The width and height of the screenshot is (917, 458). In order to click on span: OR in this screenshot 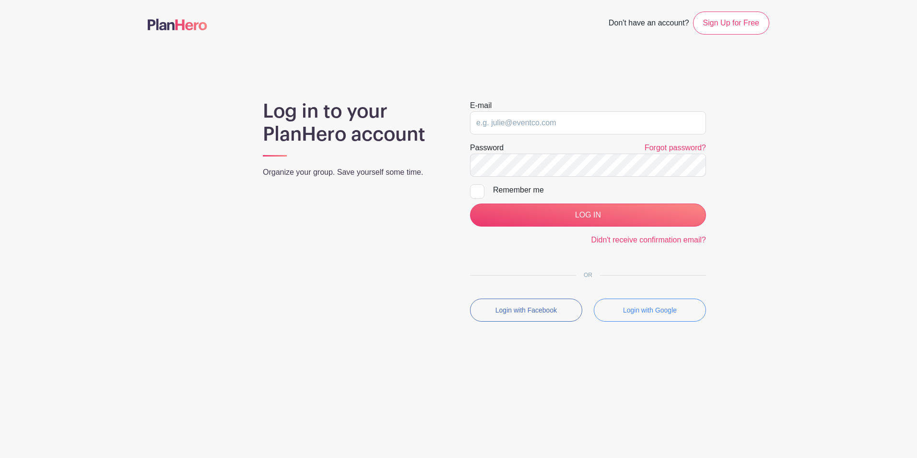, I will do `click(588, 275)`.